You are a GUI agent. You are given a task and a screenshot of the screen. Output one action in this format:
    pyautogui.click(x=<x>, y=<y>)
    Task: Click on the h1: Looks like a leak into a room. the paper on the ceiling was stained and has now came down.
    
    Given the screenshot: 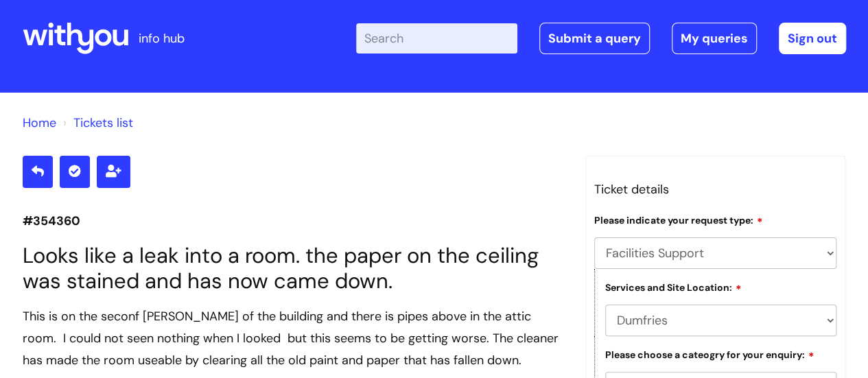 What is the action you would take?
    pyautogui.click(x=294, y=268)
    